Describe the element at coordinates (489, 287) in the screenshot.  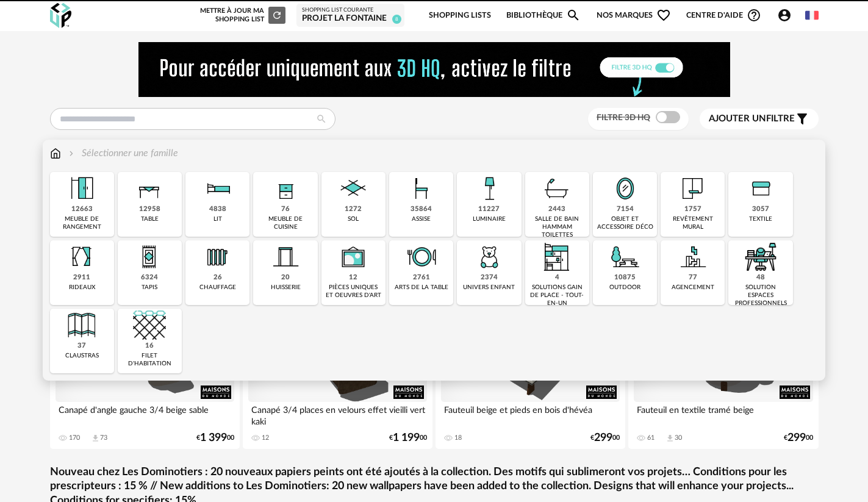
I see `div: univers enfant` at that location.